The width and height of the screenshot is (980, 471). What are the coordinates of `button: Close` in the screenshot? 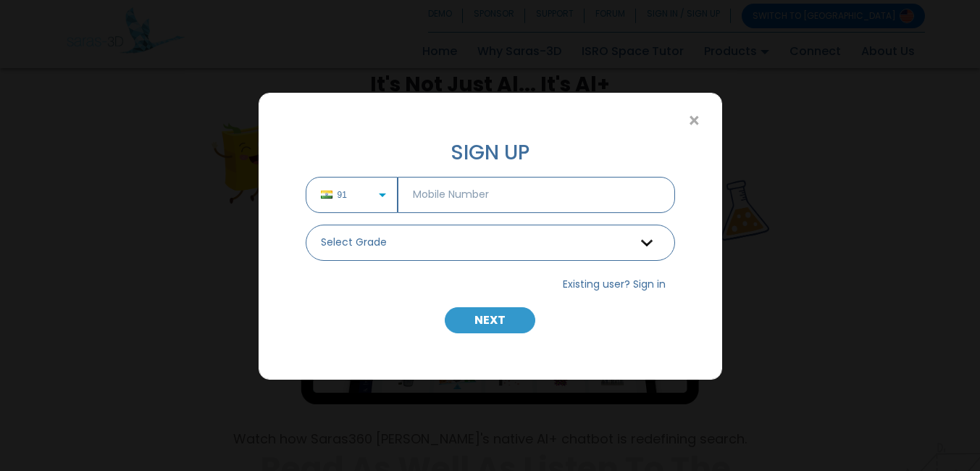 It's located at (694, 120).